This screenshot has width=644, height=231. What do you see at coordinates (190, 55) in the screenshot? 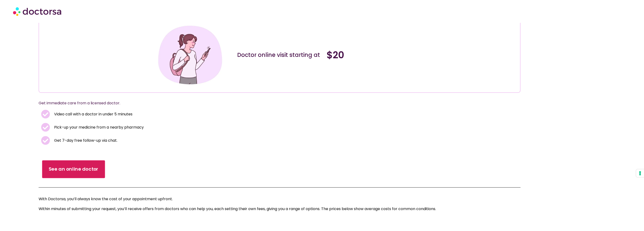
I see `img: Illustration depicting a young woman in a casual outfit, engaged with her smartphone. She has a p...` at bounding box center [190, 55].